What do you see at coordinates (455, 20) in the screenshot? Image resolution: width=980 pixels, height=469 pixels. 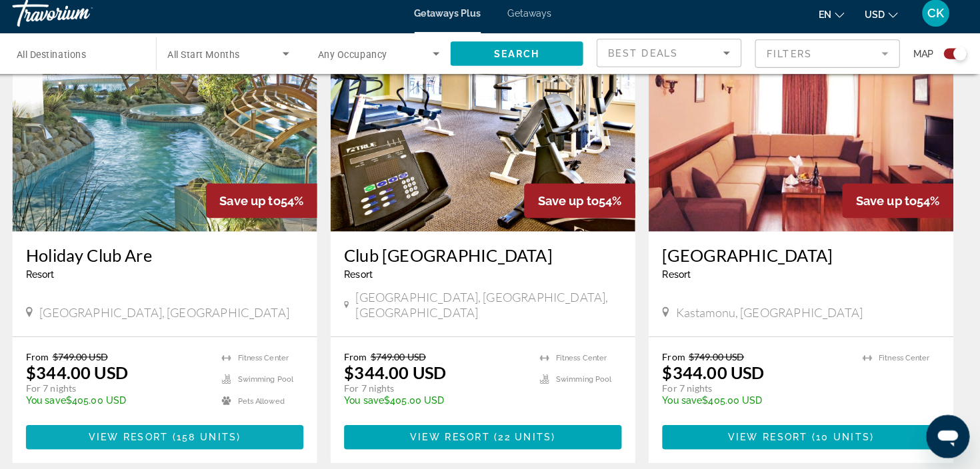 I see `a: Getaways Plus` at bounding box center [455, 20].